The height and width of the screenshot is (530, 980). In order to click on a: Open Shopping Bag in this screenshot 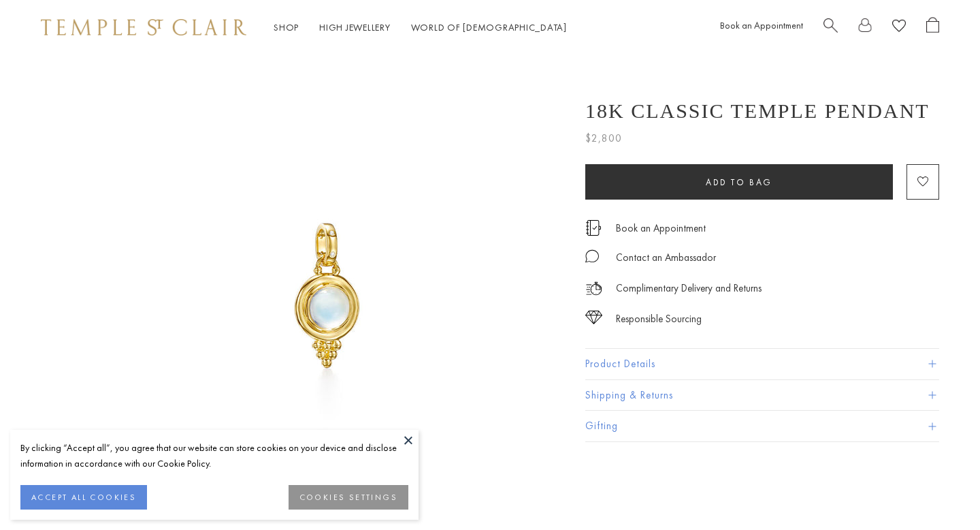, I will do `click(933, 27)`.